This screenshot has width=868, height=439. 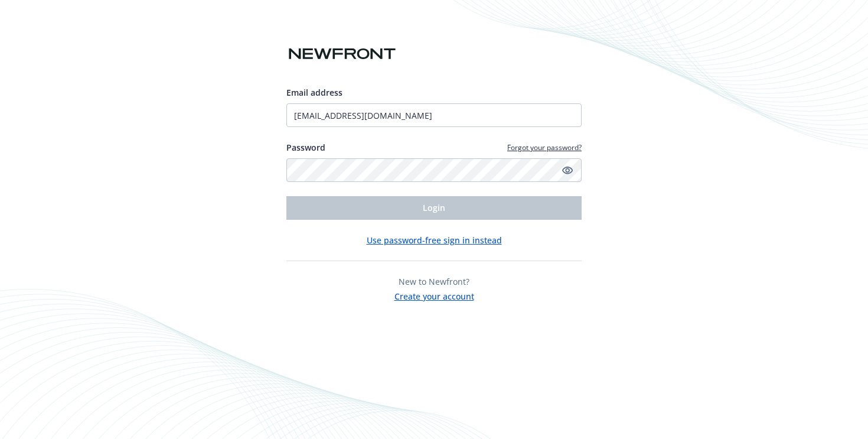 I want to click on span: Email address, so click(x=314, y=92).